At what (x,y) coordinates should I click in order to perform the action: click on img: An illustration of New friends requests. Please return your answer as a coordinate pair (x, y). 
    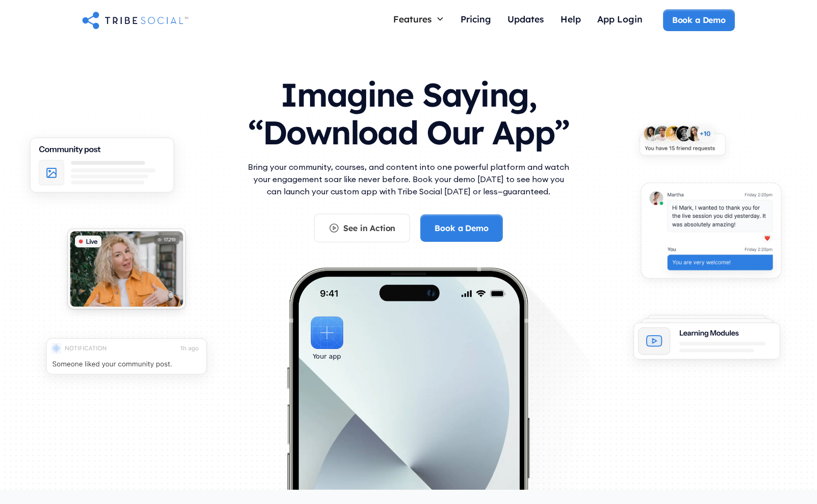
    Looking at the image, I should click on (683, 143).